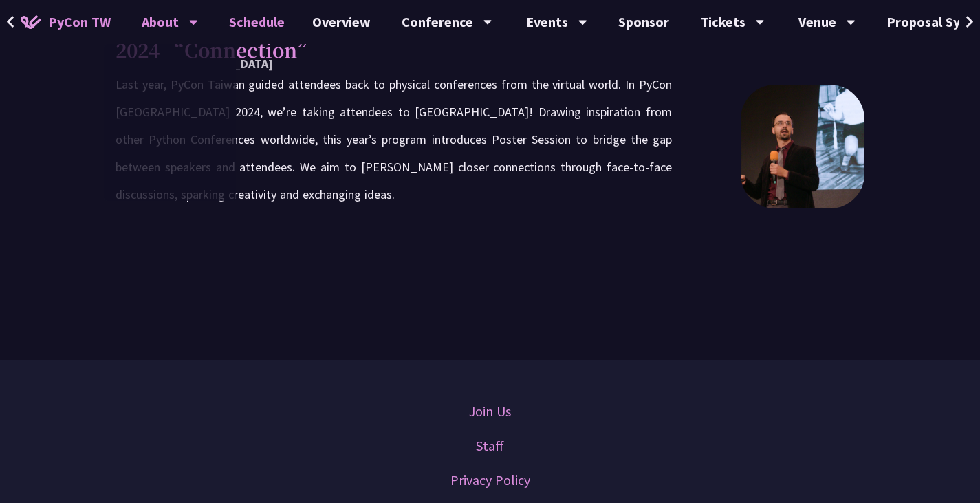 The image size is (980, 503). What do you see at coordinates (393, 140) in the screenshot?
I see `p: Last year, PyCon Taiwan guided attendees back to physical conferences from the virtual world. In ...` at bounding box center [393, 140].